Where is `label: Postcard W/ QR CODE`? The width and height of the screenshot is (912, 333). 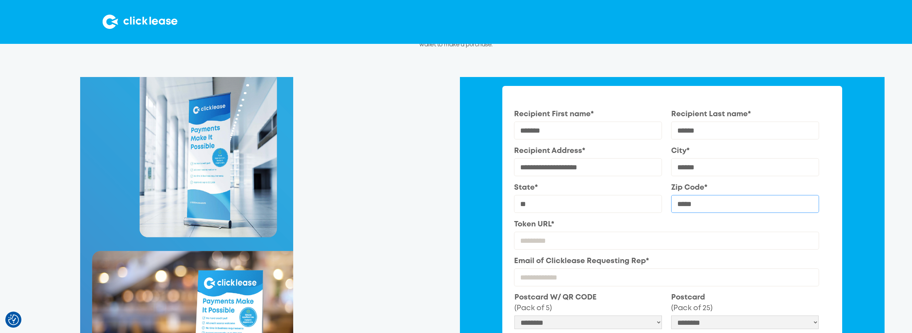
label: Postcard W/ QR CODE is located at coordinates (588, 303).